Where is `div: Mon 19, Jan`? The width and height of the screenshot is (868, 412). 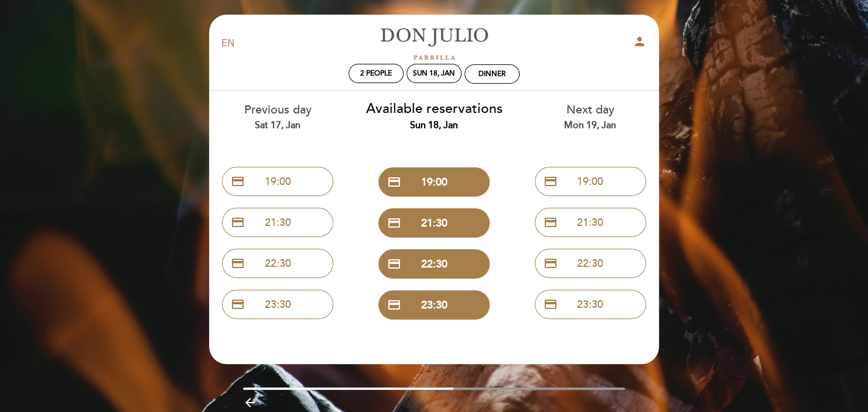 div: Mon 19, Jan is located at coordinates (590, 125).